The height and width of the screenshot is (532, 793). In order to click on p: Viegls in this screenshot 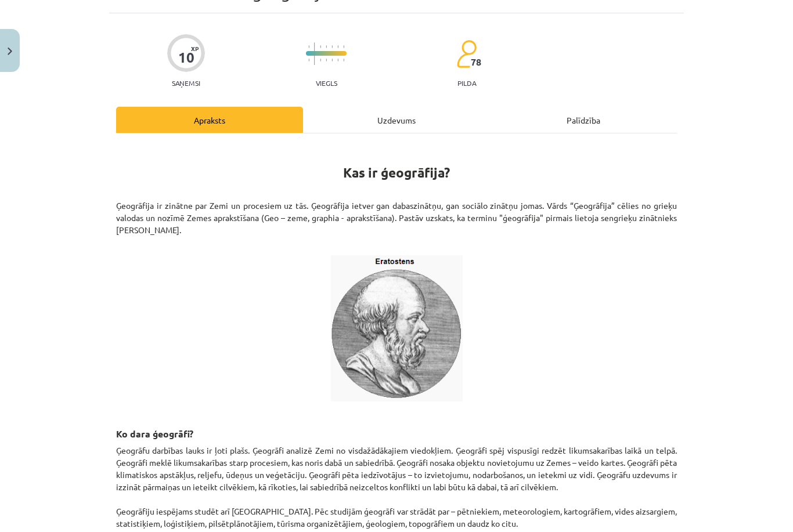, I will do `click(326, 83)`.